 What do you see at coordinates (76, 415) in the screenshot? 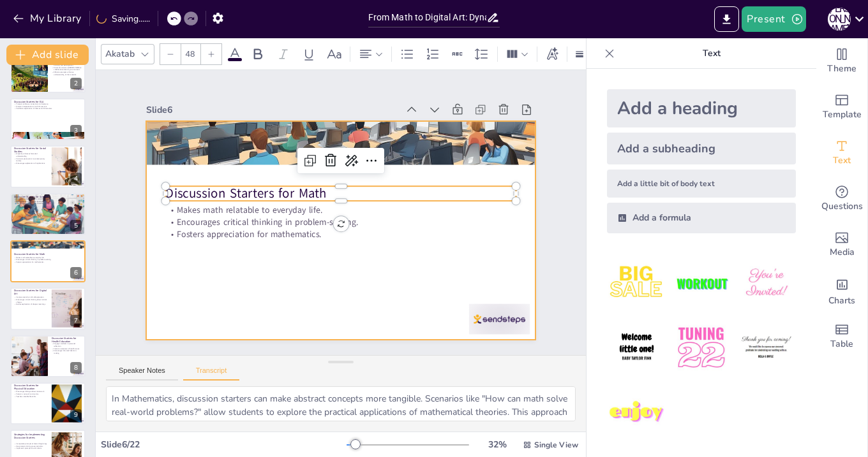
I see `div: 9` at bounding box center [76, 415].